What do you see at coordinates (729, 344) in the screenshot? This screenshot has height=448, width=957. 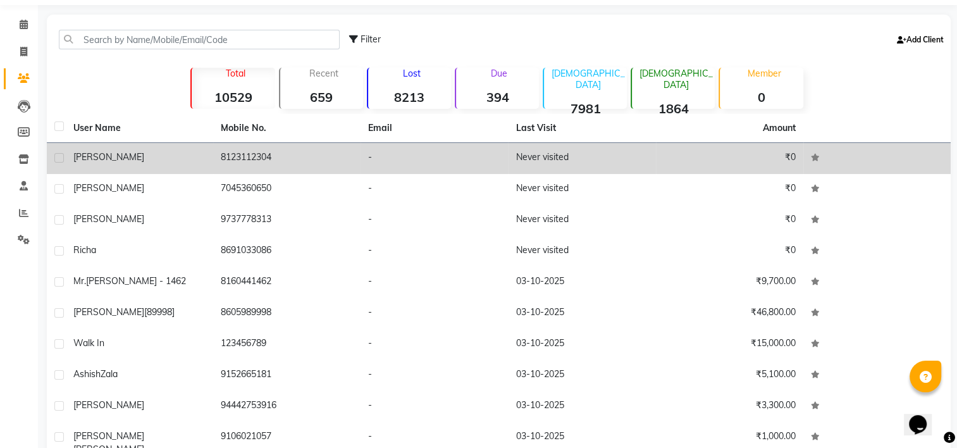 I see `td: ₹15,000.00` at bounding box center [729, 344].